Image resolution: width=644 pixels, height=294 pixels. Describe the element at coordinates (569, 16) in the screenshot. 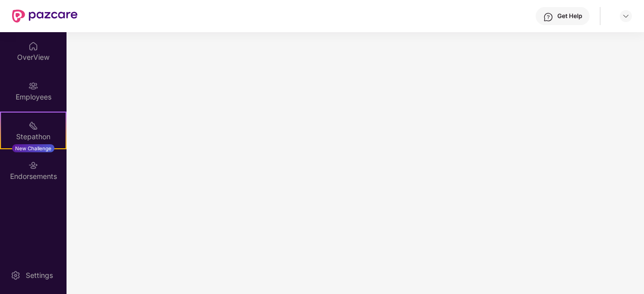

I see `div: Get Help` at that location.